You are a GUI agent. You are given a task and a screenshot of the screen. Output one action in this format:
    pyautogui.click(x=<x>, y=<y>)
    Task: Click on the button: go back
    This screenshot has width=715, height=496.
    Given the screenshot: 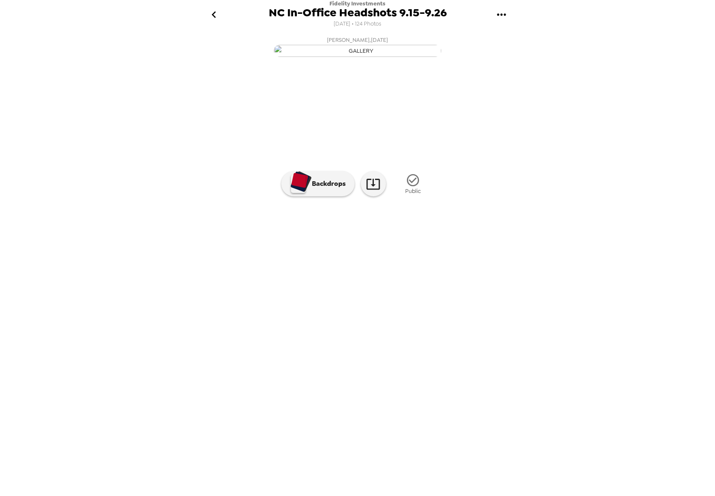 What is the action you would take?
    pyautogui.click(x=214, y=15)
    